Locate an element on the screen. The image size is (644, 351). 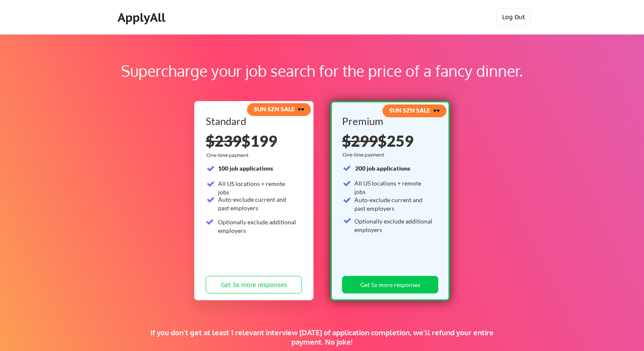
strong: 200 job applications is located at coordinates (382, 168).